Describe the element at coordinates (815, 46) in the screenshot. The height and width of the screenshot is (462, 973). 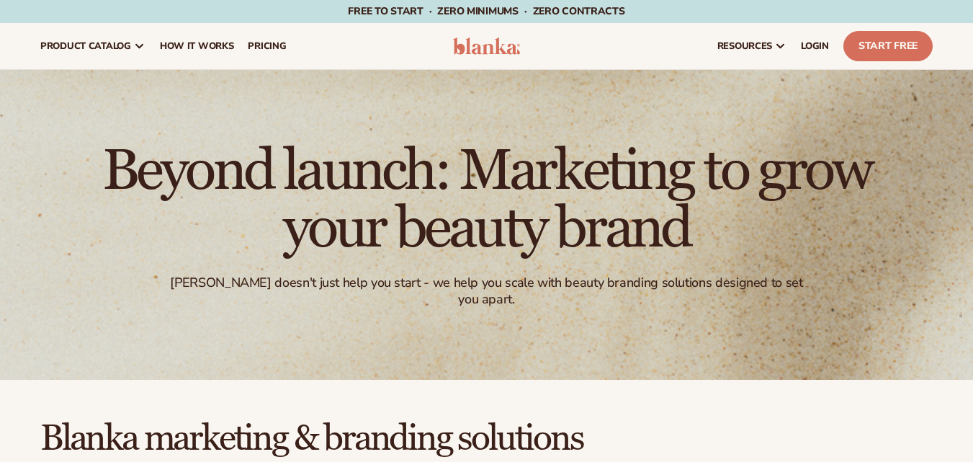
I see `span: LOGIN` at that location.